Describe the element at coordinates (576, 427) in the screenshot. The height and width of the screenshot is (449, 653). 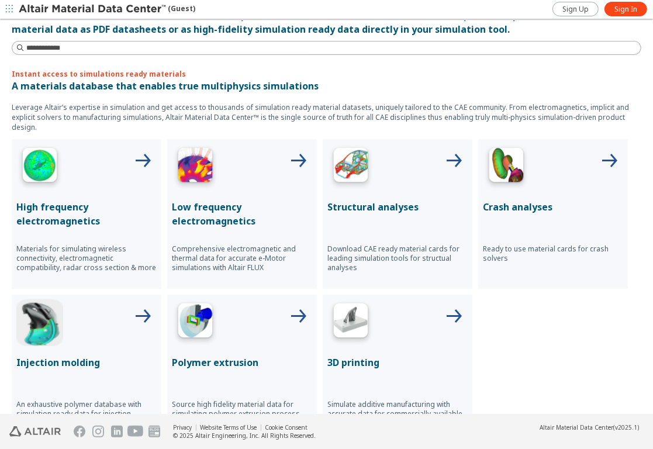
I see `span: Altair Material Data Center` at that location.